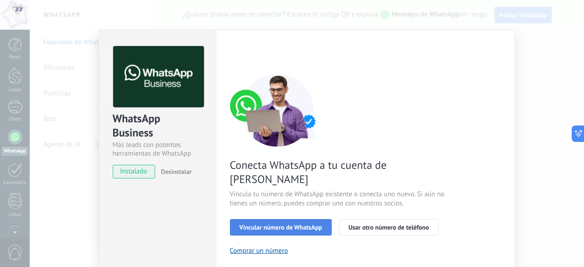 The image size is (584, 267). What do you see at coordinates (281, 227) in the screenshot?
I see `button: Vincular número de WhatsApp` at bounding box center [281, 227].